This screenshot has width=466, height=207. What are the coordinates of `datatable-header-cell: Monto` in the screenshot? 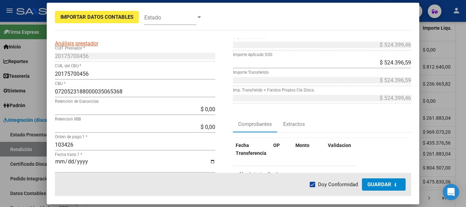 It's located at (309, 149).